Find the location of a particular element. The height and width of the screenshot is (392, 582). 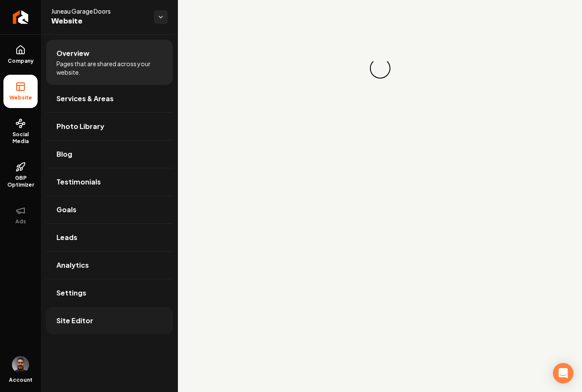

div: Open Intercom Messenger is located at coordinates (563, 373).